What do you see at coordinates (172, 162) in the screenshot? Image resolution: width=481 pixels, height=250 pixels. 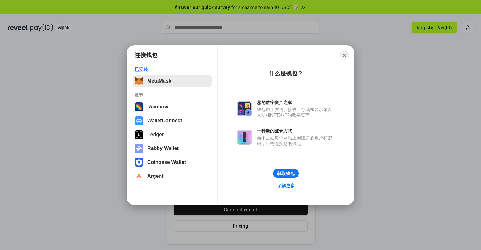 I see `button: Coinbase Wallet` at bounding box center [172, 162].